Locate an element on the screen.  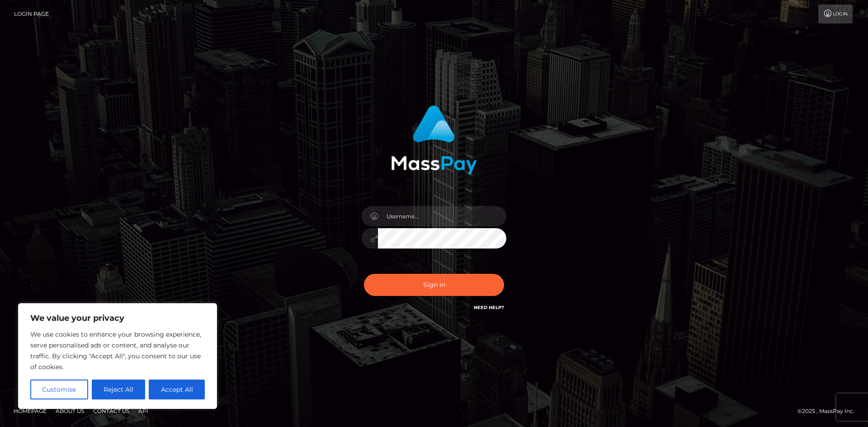
button: Reject All is located at coordinates (118, 389).